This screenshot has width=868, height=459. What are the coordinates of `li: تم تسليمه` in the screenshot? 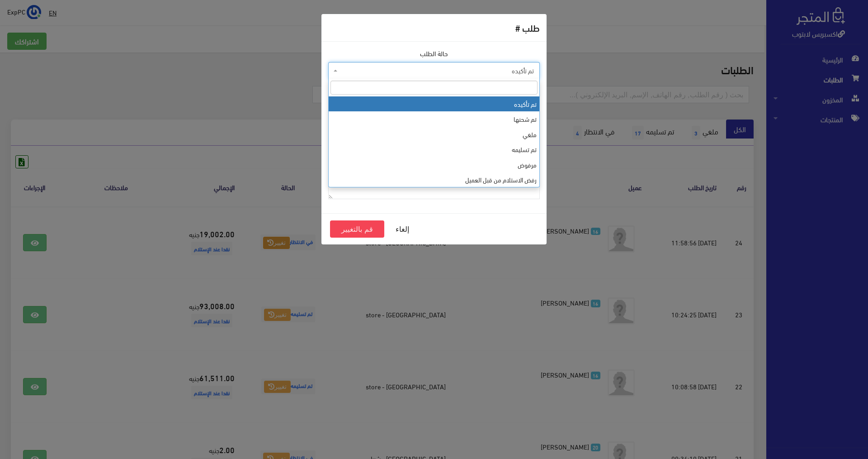 It's located at (434, 149).